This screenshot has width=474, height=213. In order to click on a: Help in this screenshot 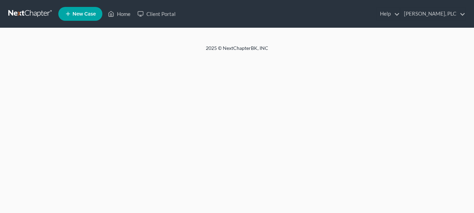, I will do `click(388, 14)`.